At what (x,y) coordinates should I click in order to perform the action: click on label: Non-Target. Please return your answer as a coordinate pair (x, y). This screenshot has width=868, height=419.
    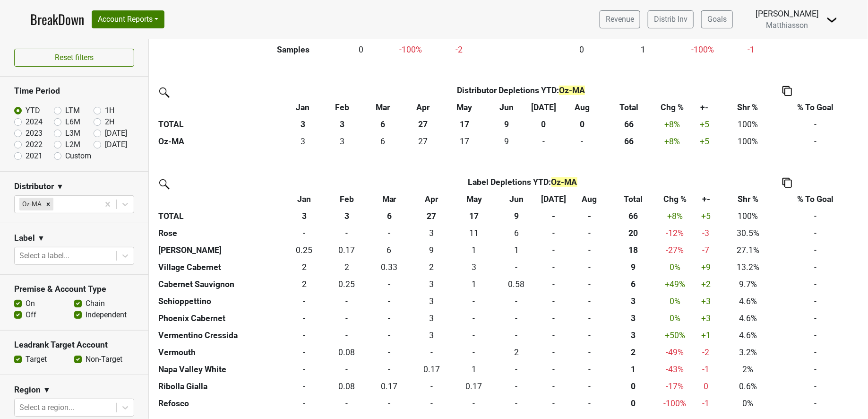
    Looking at the image, I should click on (104, 359).